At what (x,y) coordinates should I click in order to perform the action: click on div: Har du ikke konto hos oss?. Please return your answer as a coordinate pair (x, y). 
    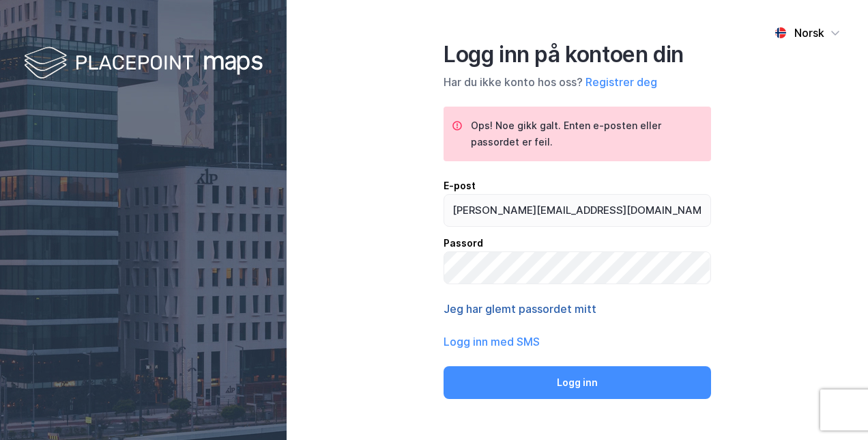
    Looking at the image, I should click on (577, 82).